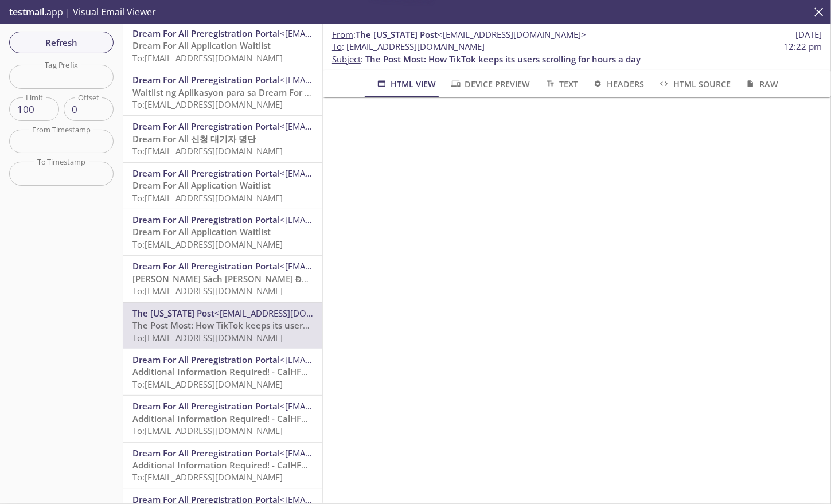  I want to click on span: testmail, so click(27, 12).